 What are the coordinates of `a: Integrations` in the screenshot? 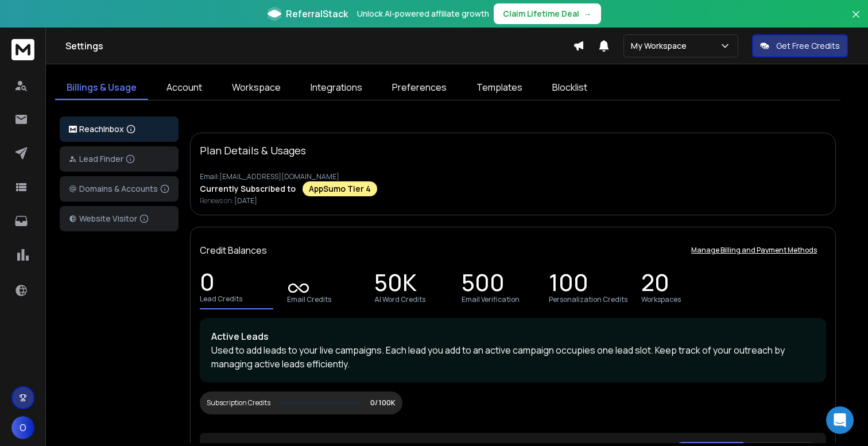 It's located at (336, 87).